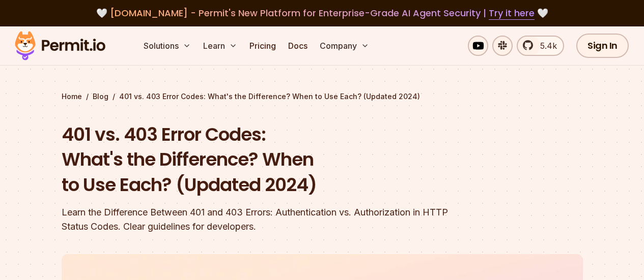 Image resolution: width=644 pixels, height=280 pixels. I want to click on a: Docs, so click(298, 46).